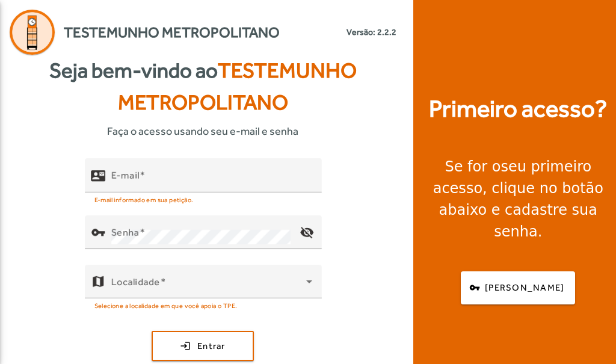 This screenshot has height=364, width=616. I want to click on mat-icon: contact_mail, so click(98, 176).